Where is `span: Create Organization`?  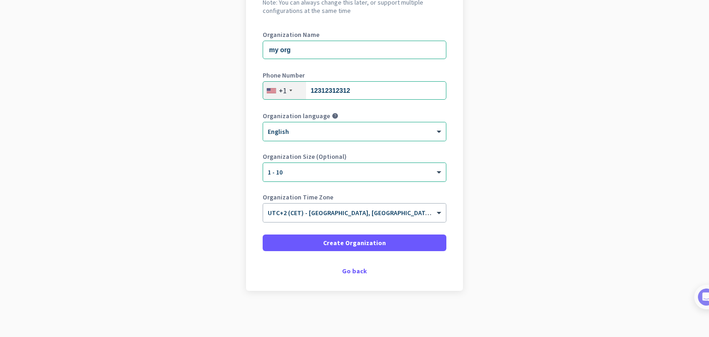 span: Create Organization is located at coordinates (355, 243).